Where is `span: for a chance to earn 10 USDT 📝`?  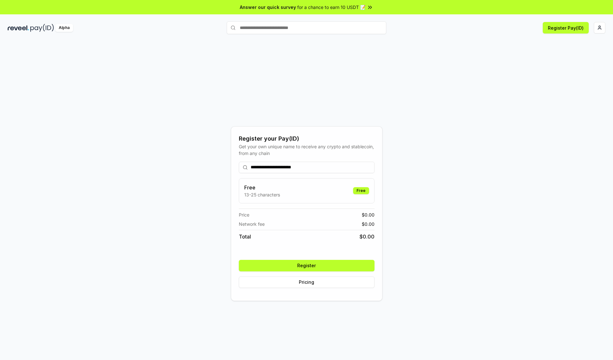
span: for a chance to earn 10 USDT 📝 is located at coordinates (331, 7).